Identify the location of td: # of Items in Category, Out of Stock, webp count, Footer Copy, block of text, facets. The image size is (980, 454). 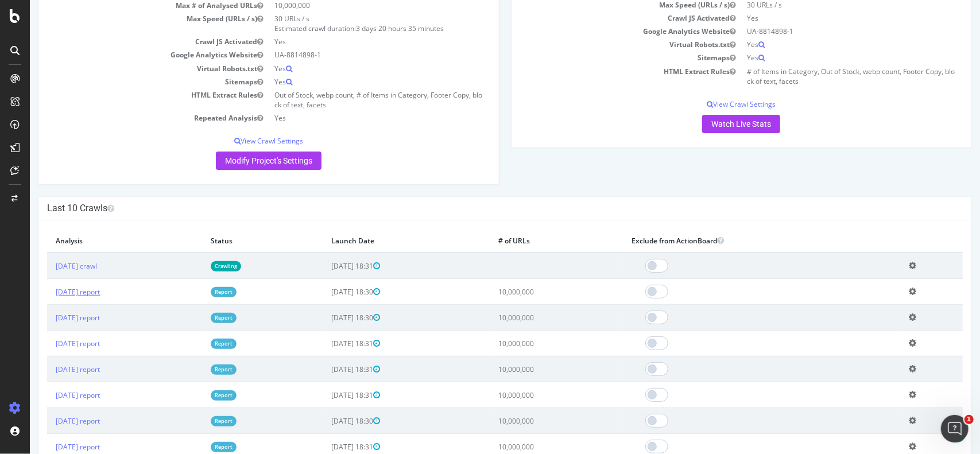
(822, 76).